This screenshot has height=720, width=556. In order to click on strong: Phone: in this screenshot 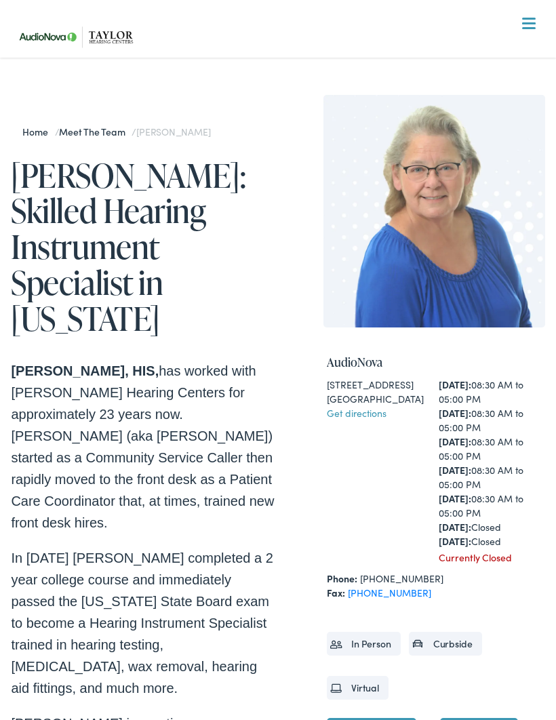, I will do `click(342, 578)`.